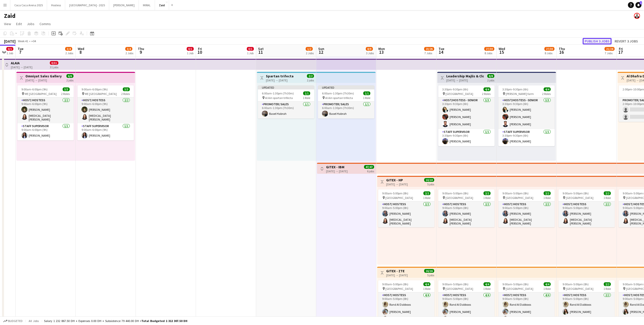 This screenshot has width=644, height=325. I want to click on div: Salary 1 232 867.50 DH + Expenses 0.00 DH + Subsistence 79 440.00 DH =, so click(116, 321).